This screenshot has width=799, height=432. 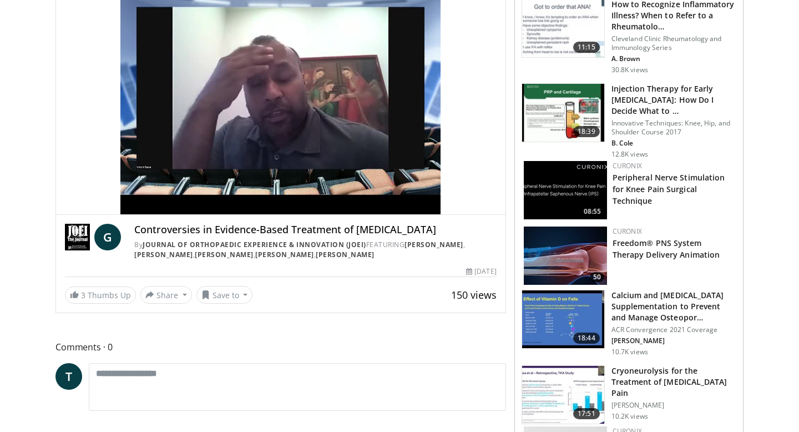 What do you see at coordinates (592, 212) in the screenshot?
I see `span: 08:55` at bounding box center [592, 212].